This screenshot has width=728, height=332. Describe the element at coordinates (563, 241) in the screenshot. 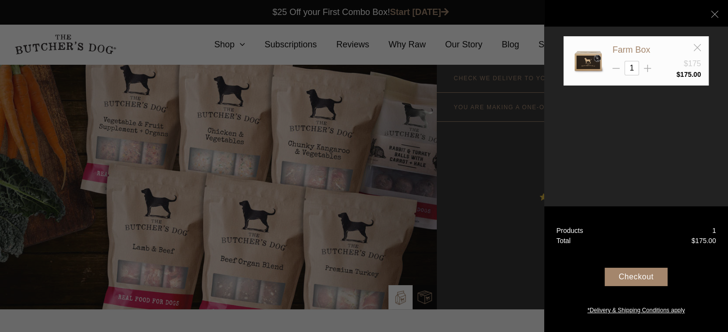

I see `div: Total` at that location.